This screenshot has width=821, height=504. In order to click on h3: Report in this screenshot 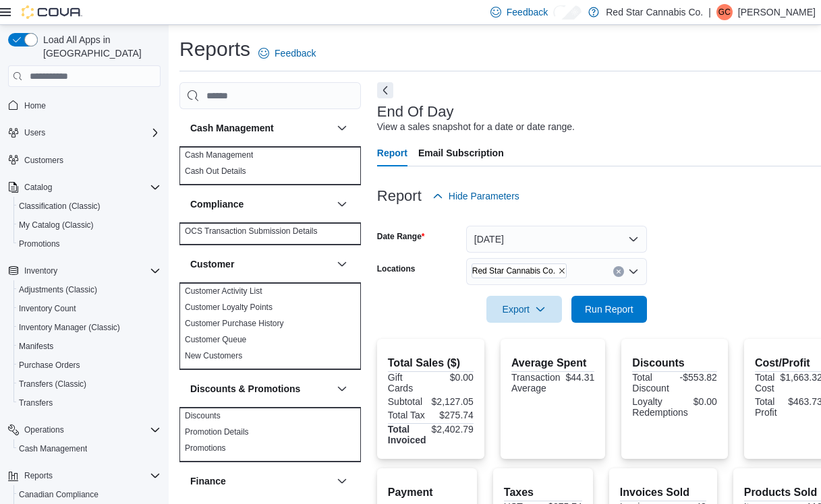, I will do `click(399, 196)`.